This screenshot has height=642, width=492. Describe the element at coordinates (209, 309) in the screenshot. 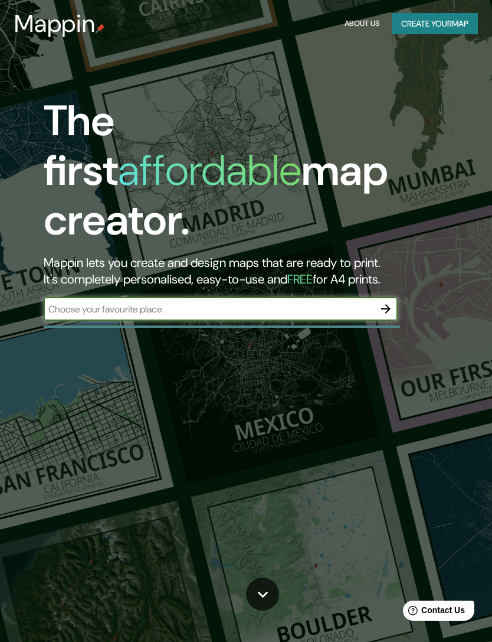

I see `input: Choose your favourite place` at that location.